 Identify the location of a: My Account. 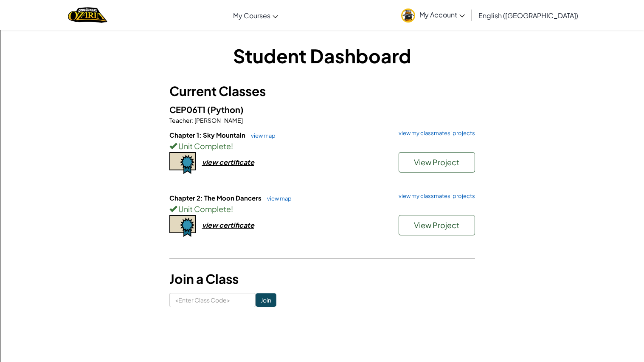
(433, 15).